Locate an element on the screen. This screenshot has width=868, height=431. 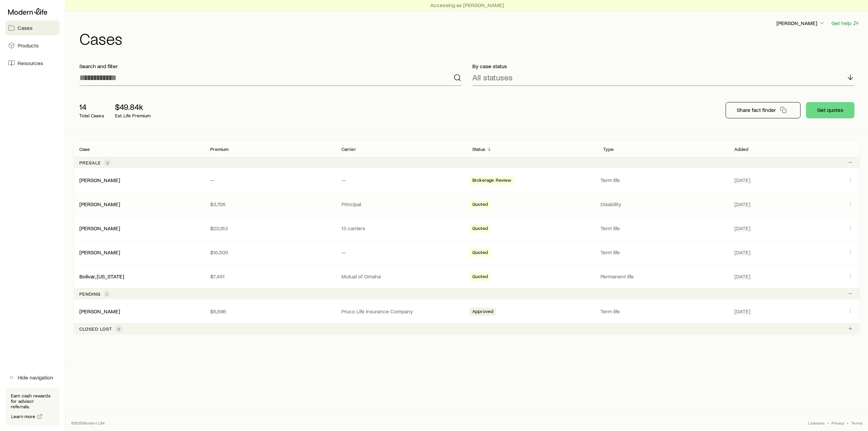
a: Cases is located at coordinates (32, 28).